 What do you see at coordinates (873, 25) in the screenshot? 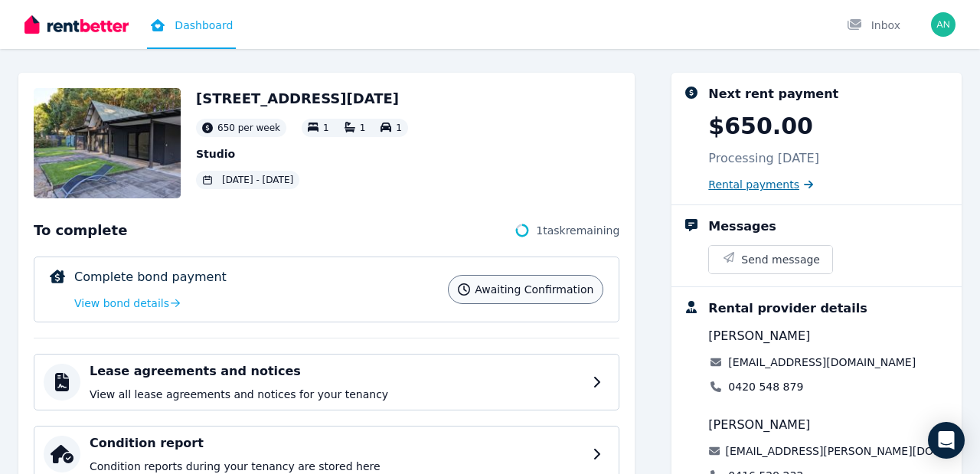
I see `div: Inbox` at bounding box center [873, 25].